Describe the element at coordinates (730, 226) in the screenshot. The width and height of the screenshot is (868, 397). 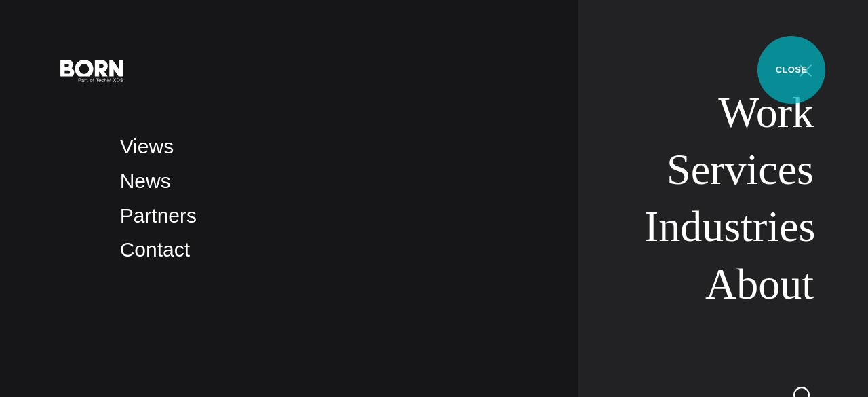
I see `a: Industries` at that location.